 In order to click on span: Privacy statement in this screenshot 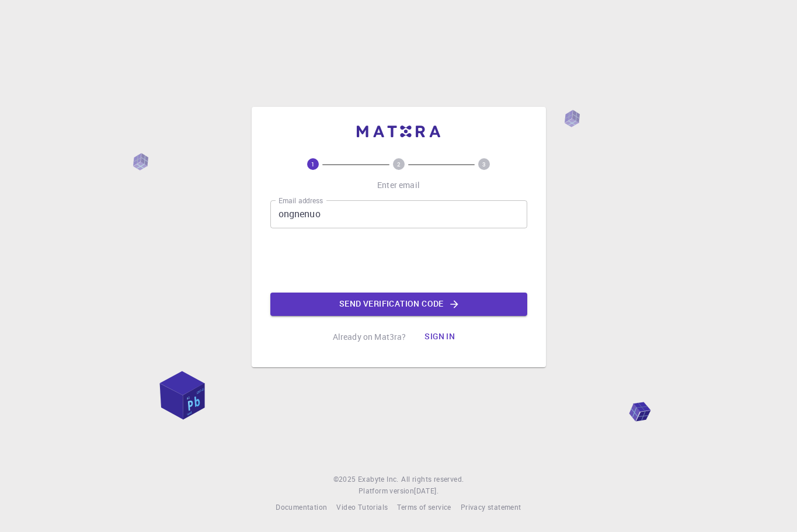, I will do `click(491, 507)`.